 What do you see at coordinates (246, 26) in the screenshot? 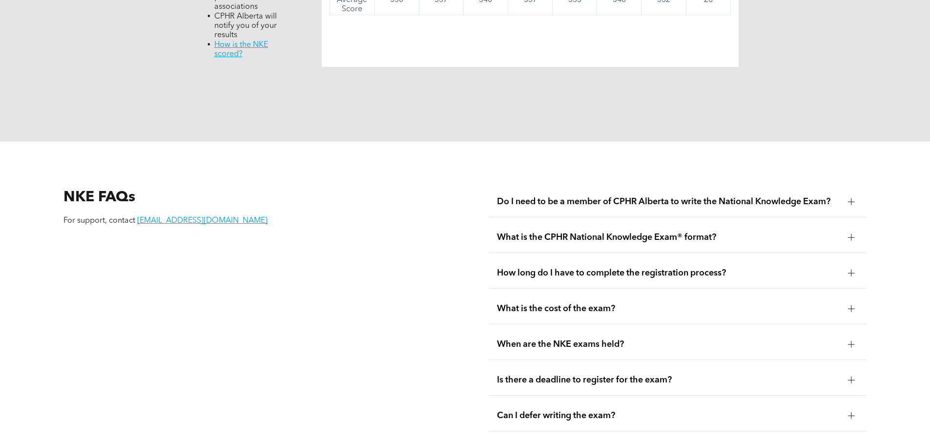
I see `span: CPHR Alberta will notify you of your results` at bounding box center [246, 26].